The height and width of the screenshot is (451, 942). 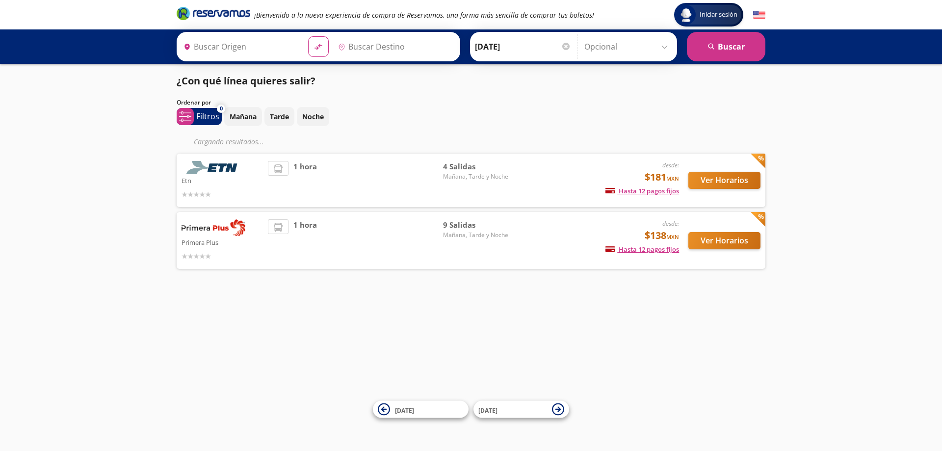 I want to click on button: English, so click(x=759, y=15).